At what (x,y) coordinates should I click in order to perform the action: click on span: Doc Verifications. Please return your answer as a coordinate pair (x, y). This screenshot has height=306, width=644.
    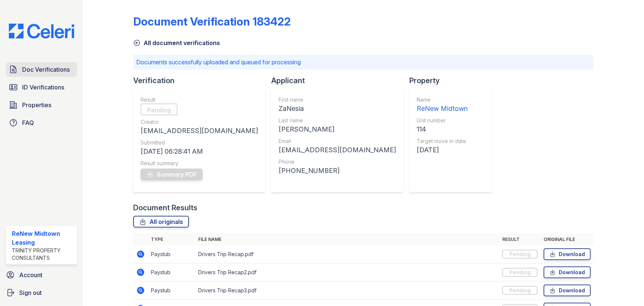
    Looking at the image, I should click on (46, 69).